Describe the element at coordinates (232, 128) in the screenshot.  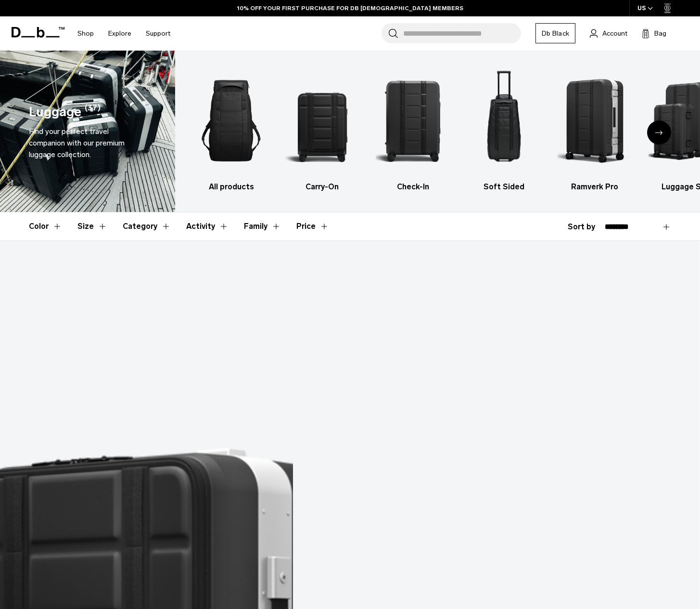
I see `a: Db All products` at that location.